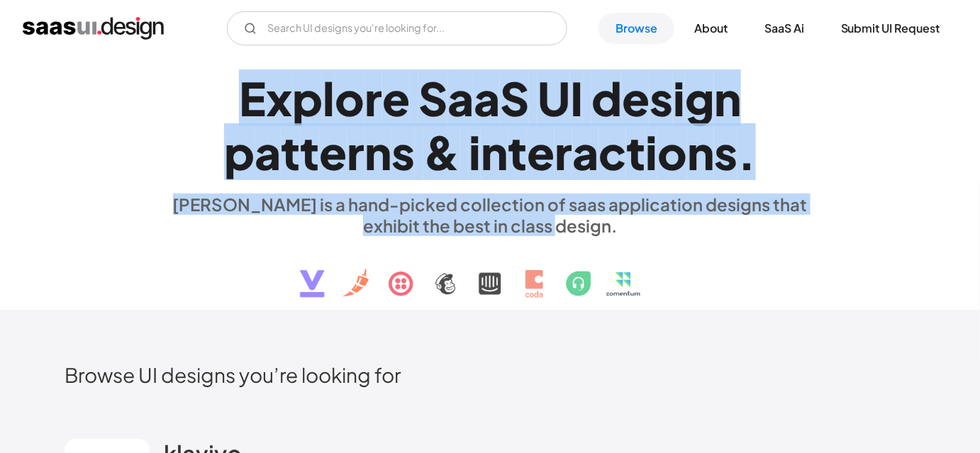 This screenshot has height=453, width=980. I want to click on input: Search UI designs you're looking for..., so click(397, 29).